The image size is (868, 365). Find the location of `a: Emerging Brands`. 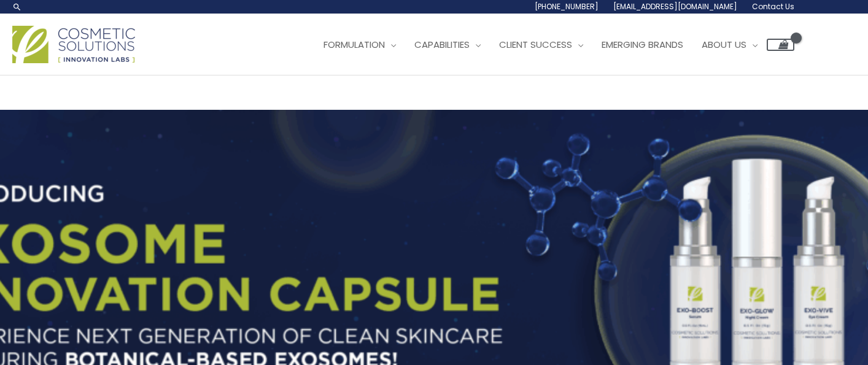

a: Emerging Brands is located at coordinates (642, 45).